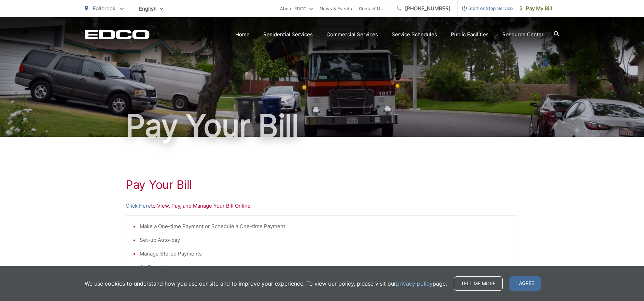 Image resolution: width=644 pixels, height=301 pixels. Describe the element at coordinates (325, 254) in the screenshot. I see `li: Manage Stored Payments` at that location.